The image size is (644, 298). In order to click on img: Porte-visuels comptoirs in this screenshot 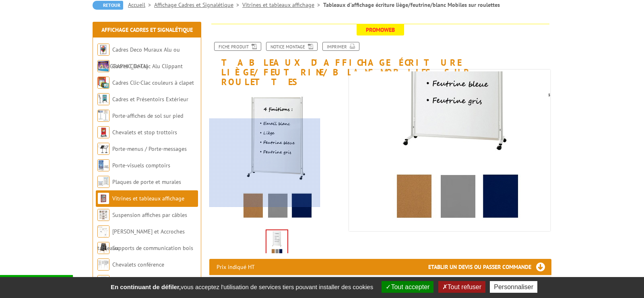, I will do `click(103, 165)`.